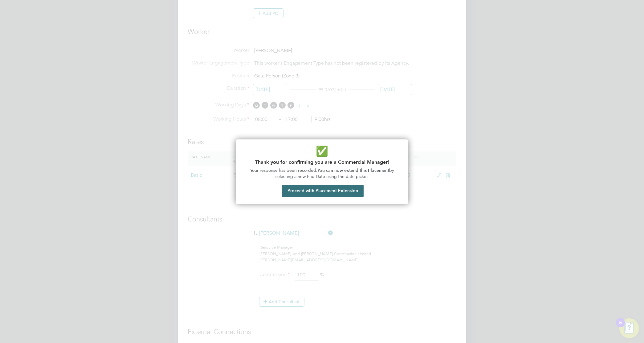 This screenshot has height=343, width=644. I want to click on strong: You can now extend this Placement, so click(353, 170).